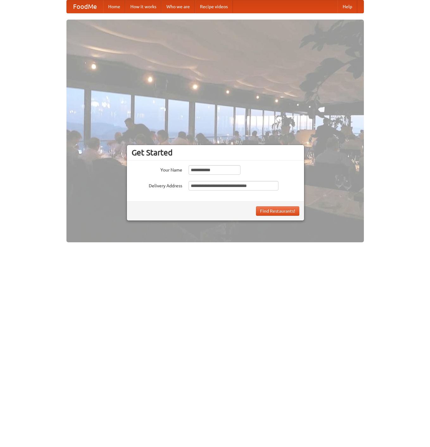  Describe the element at coordinates (114, 7) in the screenshot. I see `a: Home` at that location.